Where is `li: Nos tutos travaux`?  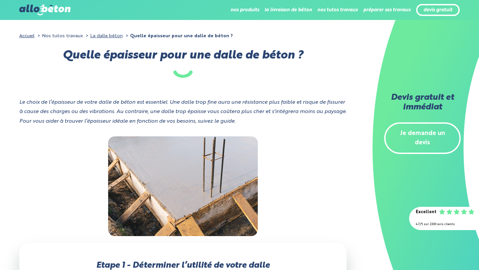 li: Nos tutos travaux is located at coordinates (59, 36).